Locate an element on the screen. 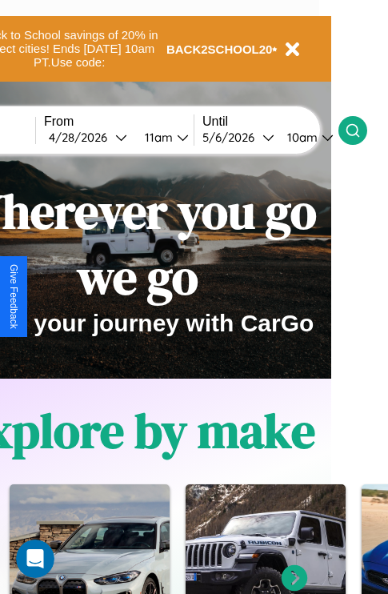 This screenshot has height=594, width=388. b: BACK2SCHOOL20 is located at coordinates (219, 49).